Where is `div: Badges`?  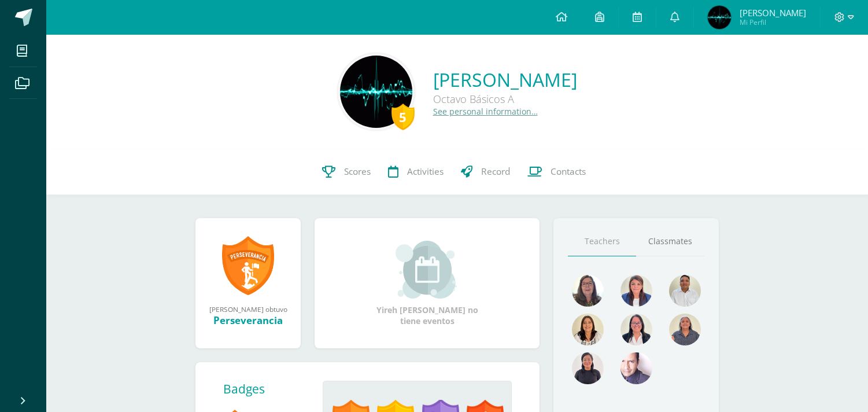
div: Badges is located at coordinates (268, 388).